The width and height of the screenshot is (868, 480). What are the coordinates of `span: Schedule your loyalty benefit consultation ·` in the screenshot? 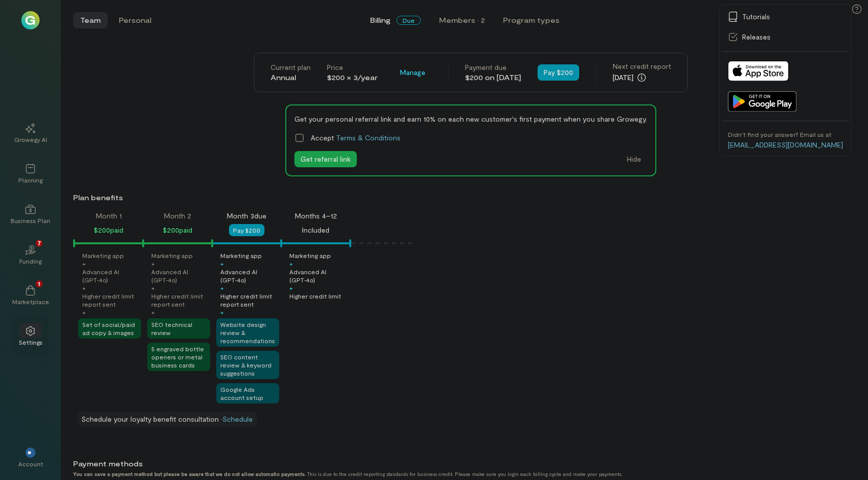 It's located at (152, 419).